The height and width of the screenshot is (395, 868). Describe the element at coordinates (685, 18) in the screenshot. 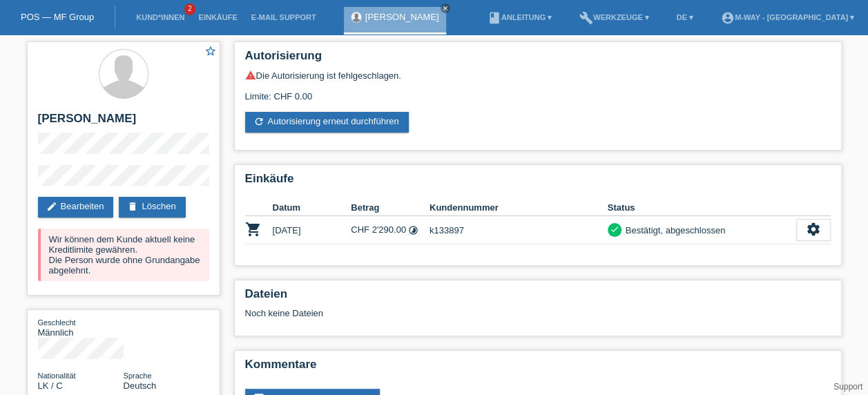

I see `a: DE ▾` at that location.